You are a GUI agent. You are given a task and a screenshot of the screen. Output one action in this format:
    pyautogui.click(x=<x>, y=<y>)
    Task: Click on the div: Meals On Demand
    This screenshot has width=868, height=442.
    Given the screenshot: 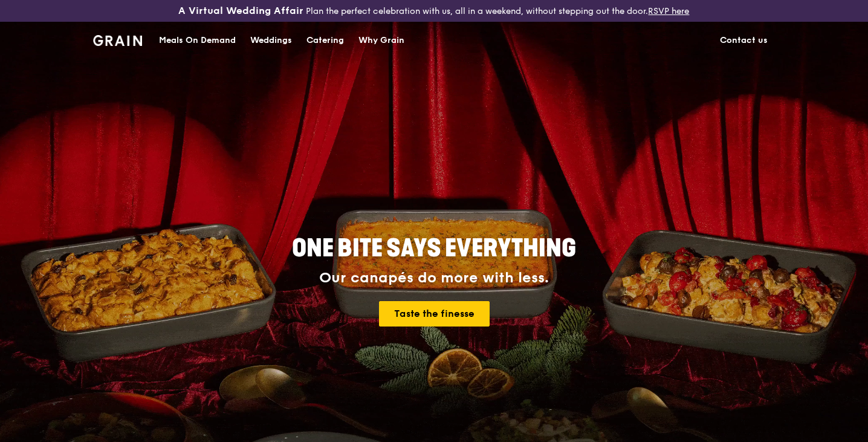 What is the action you would take?
    pyautogui.click(x=198, y=41)
    